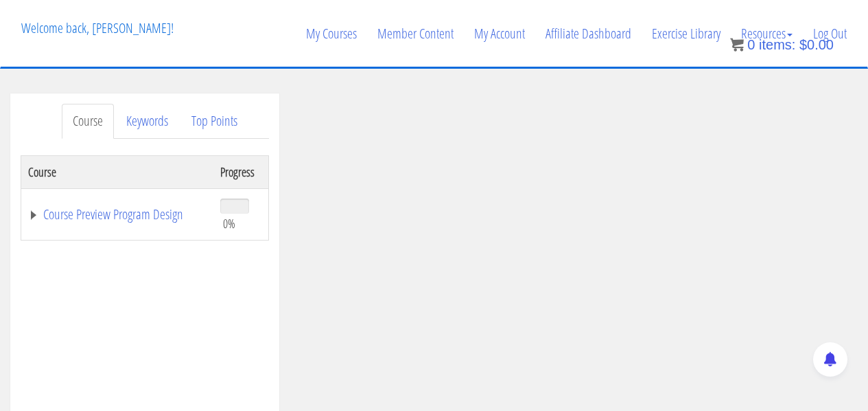  What do you see at coordinates (332, 33) in the screenshot?
I see `a: My Courses` at bounding box center [332, 33].